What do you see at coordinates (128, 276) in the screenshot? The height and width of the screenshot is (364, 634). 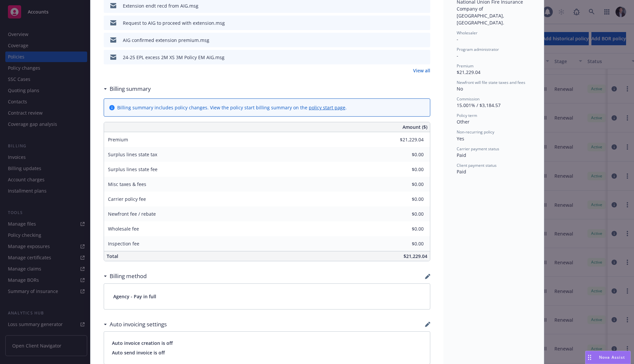 I see `h3: Billing method` at bounding box center [128, 276].